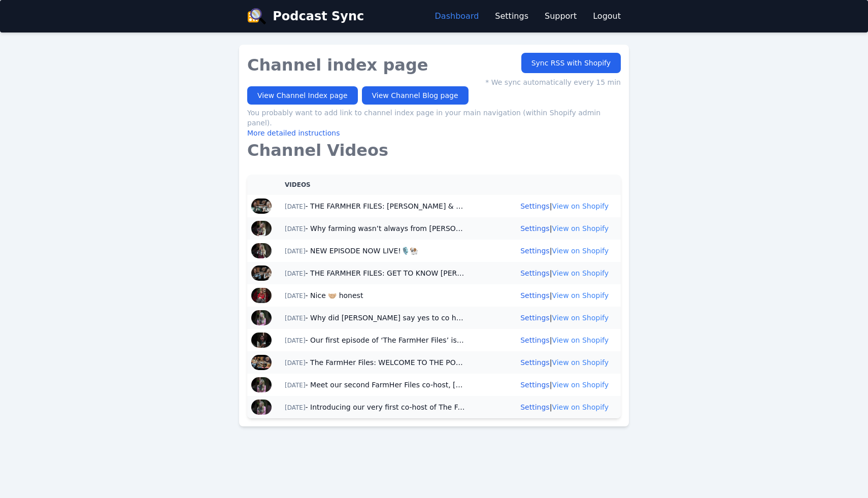  Describe the element at coordinates (375, 185) in the screenshot. I see `th: Videos` at that location.